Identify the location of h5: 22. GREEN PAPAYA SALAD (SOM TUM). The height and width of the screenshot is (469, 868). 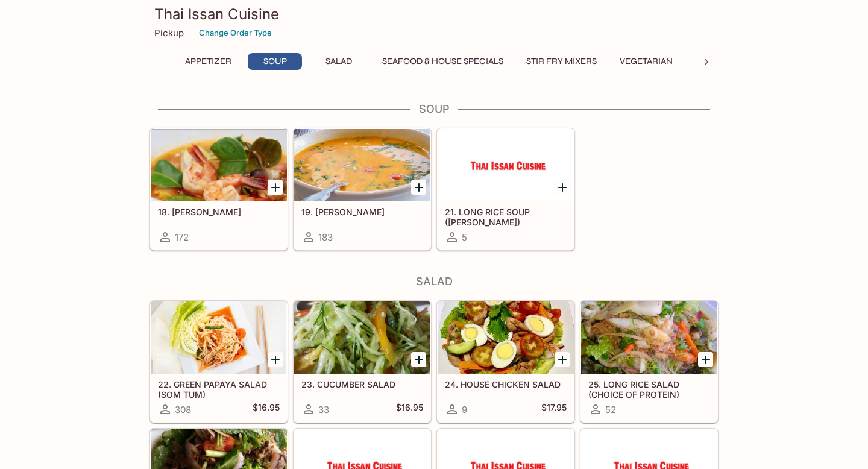
(219, 389).